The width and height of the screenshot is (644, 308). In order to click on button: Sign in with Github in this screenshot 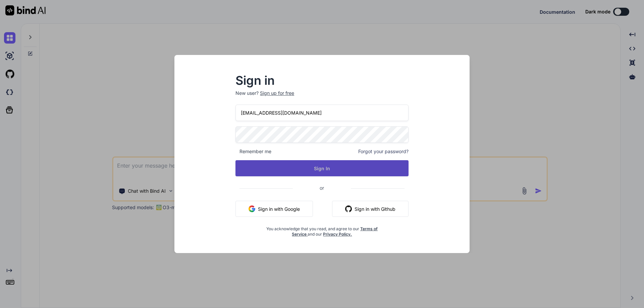, I will do `click(371, 209)`.